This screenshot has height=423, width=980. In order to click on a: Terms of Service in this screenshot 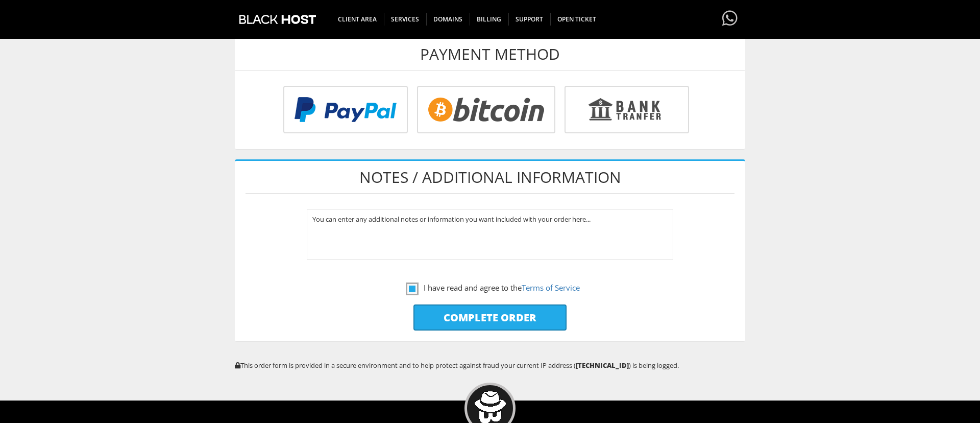, I will do `click(551, 287)`.